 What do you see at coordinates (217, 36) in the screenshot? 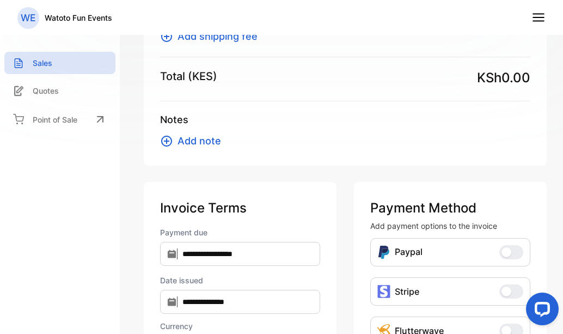
I see `span: Add shipping fee` at bounding box center [217, 36].